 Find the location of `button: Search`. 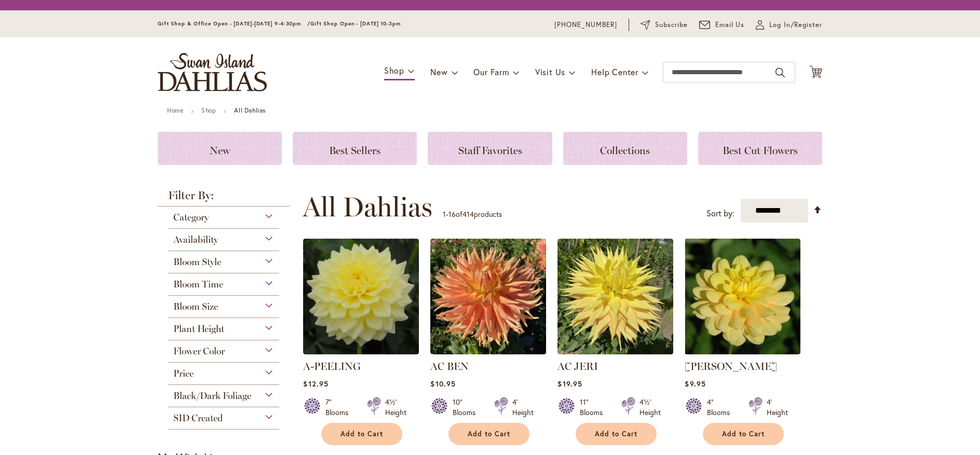

button: Search is located at coordinates (780, 73).